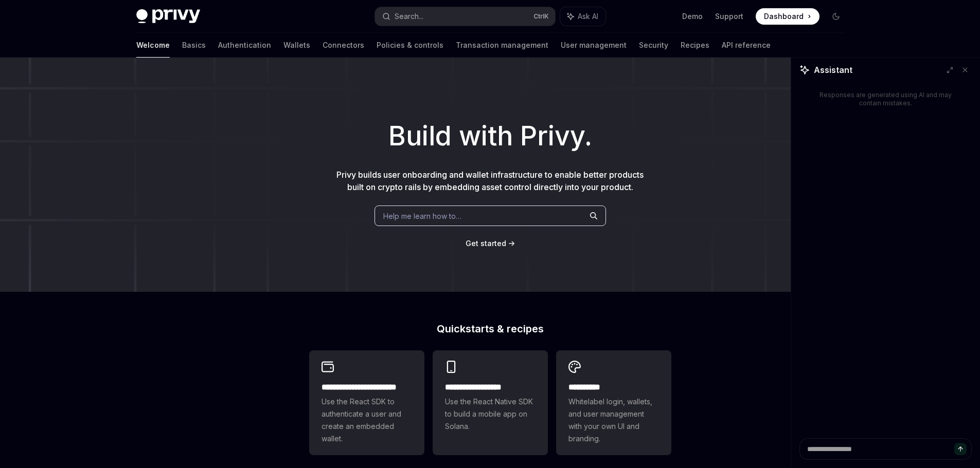  I want to click on img: dark logo, so click(169, 16).